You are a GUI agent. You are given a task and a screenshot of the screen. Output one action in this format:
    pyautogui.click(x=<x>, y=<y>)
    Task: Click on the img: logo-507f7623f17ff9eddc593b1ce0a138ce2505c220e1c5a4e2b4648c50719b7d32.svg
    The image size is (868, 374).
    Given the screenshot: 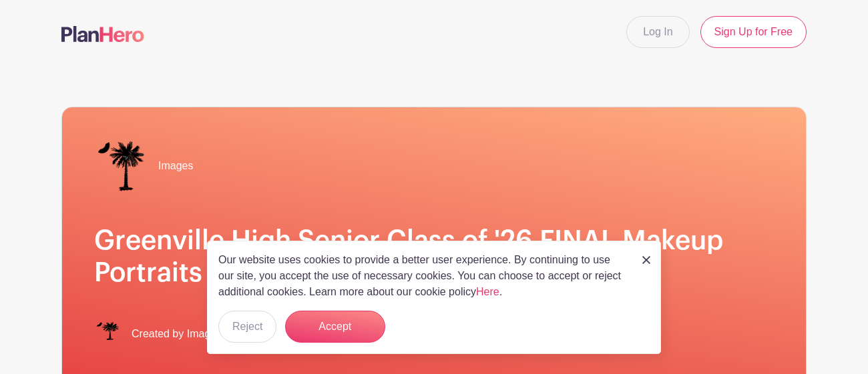 What is the action you would take?
    pyautogui.click(x=103, y=34)
    